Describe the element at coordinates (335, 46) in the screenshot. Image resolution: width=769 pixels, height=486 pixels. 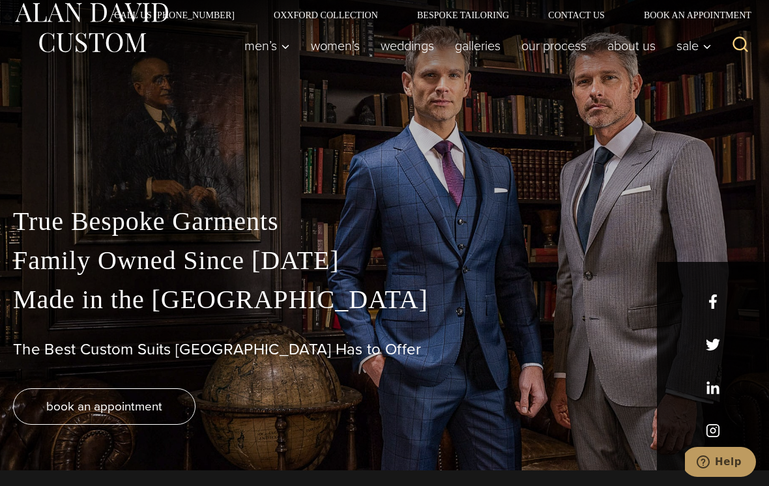
I see `a: Women’s` at that location.